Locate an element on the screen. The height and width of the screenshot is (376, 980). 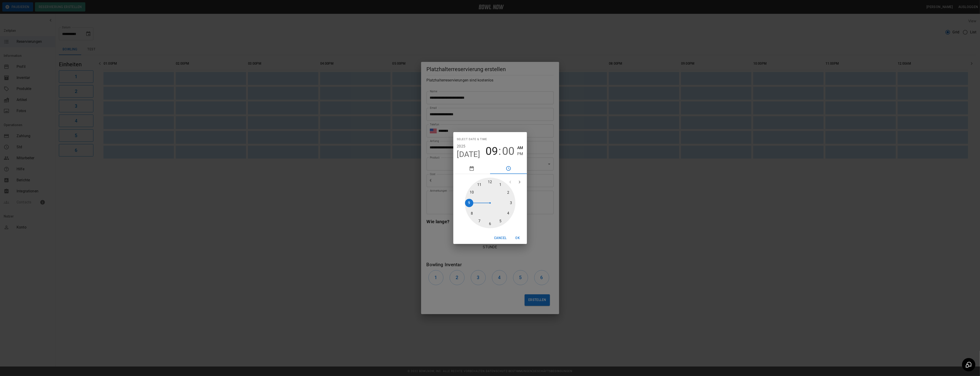
span: 2025 is located at coordinates (461, 146).